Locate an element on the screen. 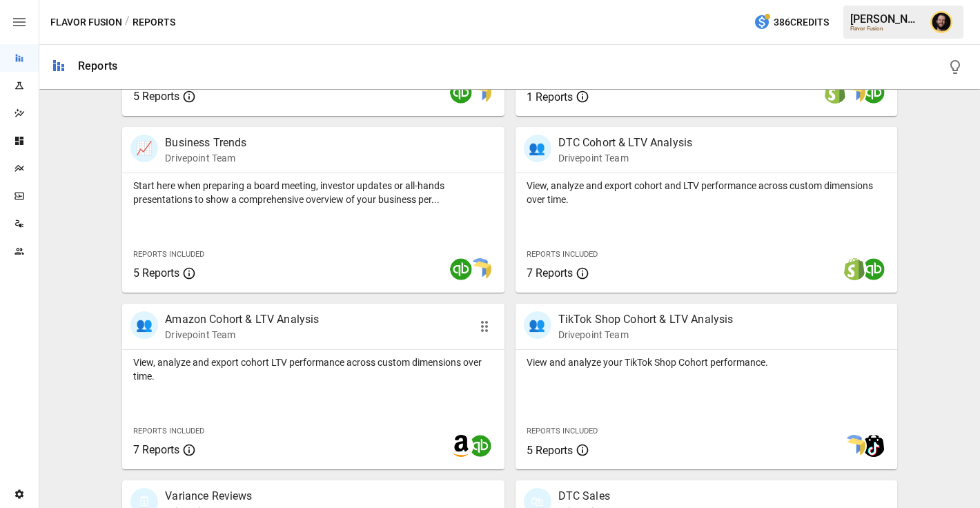  p: View and analyze your TikTok Shop Cohort performance. is located at coordinates (706, 362).